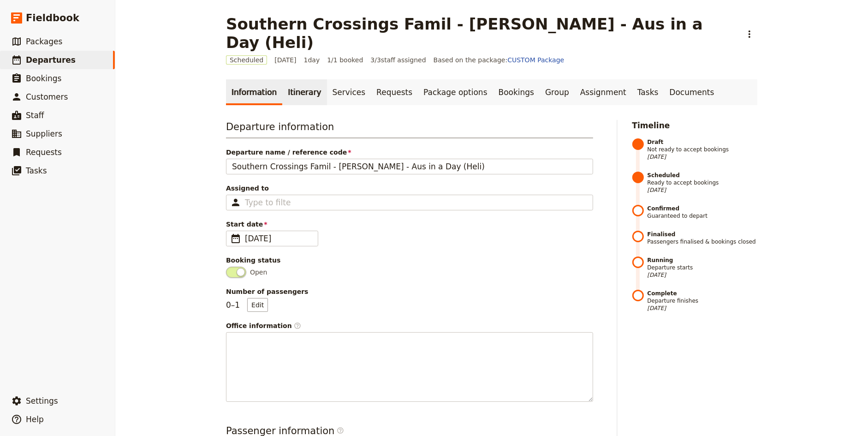  I want to click on a: Services, so click(349, 92).